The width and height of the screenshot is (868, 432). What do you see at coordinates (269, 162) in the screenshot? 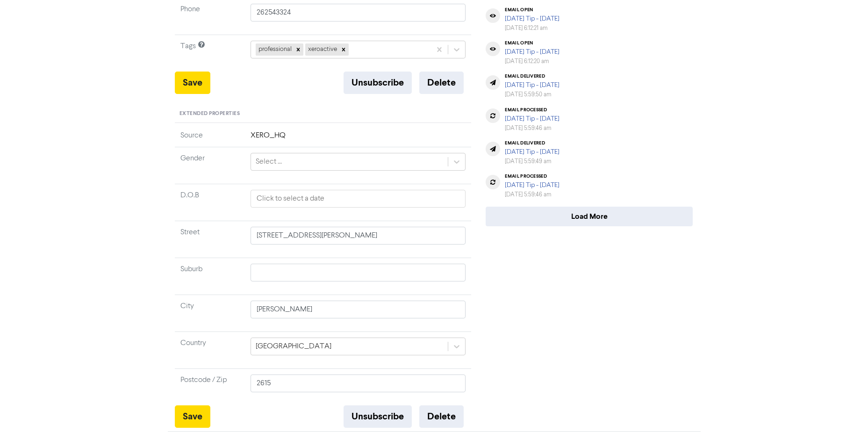
I see `div: Select ...` at bounding box center [269, 162].